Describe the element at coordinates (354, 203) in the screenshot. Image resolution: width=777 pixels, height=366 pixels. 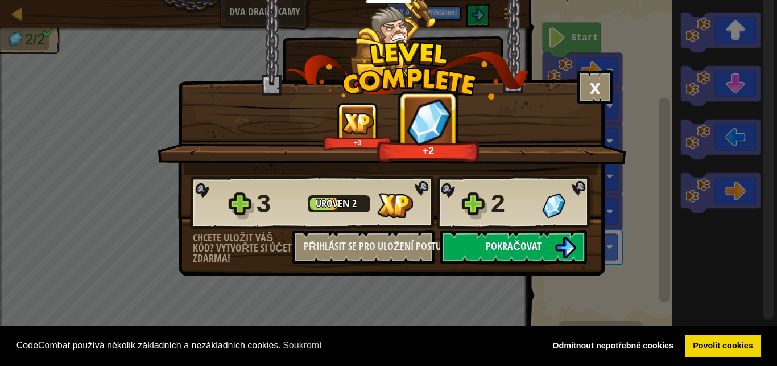
I see `span: 2` at that location.